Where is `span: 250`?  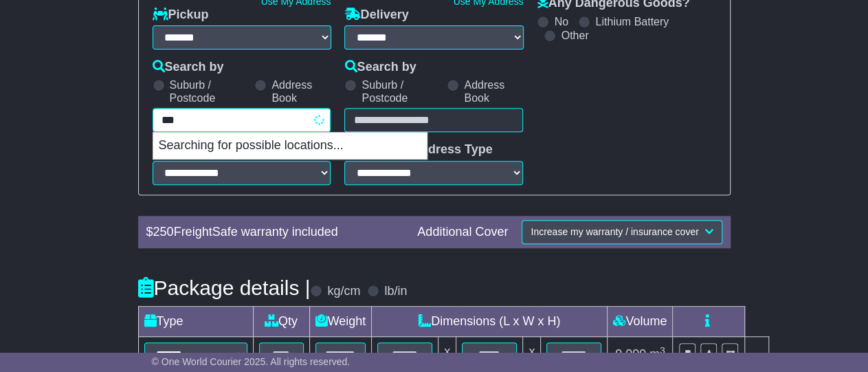
span: 250 is located at coordinates (163, 232).